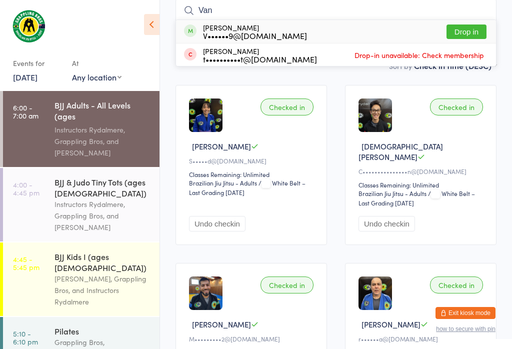  What do you see at coordinates (375, 115) in the screenshot?
I see `img: image1756415613.png` at bounding box center [375, 115].